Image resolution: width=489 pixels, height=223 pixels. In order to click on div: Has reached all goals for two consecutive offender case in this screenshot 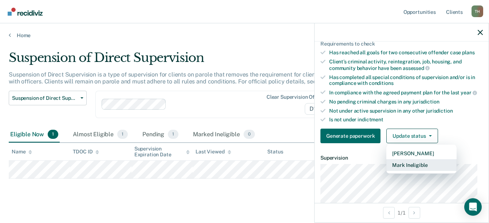, I will do `click(406, 52)`.